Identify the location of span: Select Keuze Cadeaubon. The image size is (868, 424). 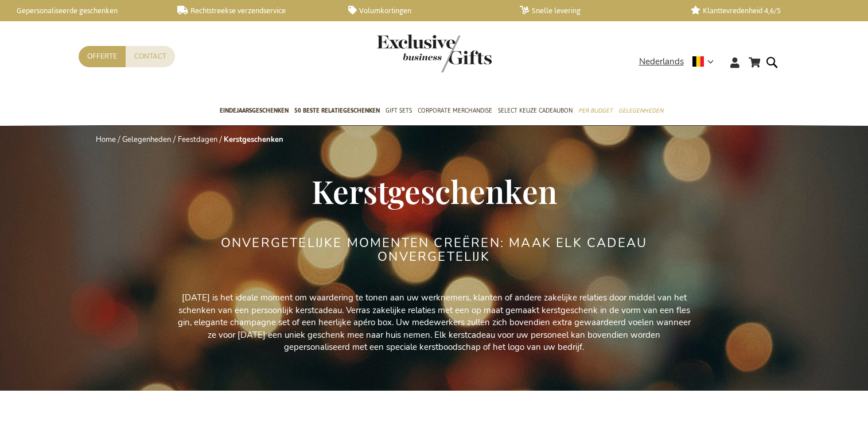
(535, 110).